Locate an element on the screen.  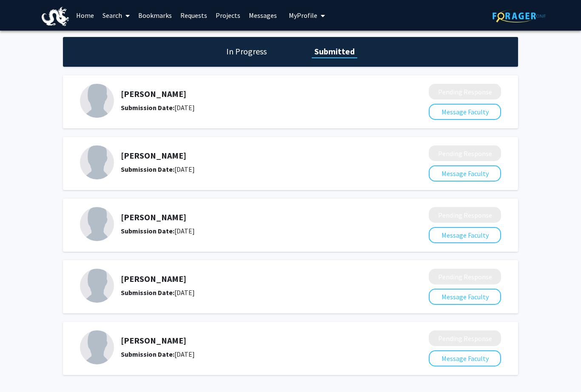
a: Bookmarks is located at coordinates (155, 16).